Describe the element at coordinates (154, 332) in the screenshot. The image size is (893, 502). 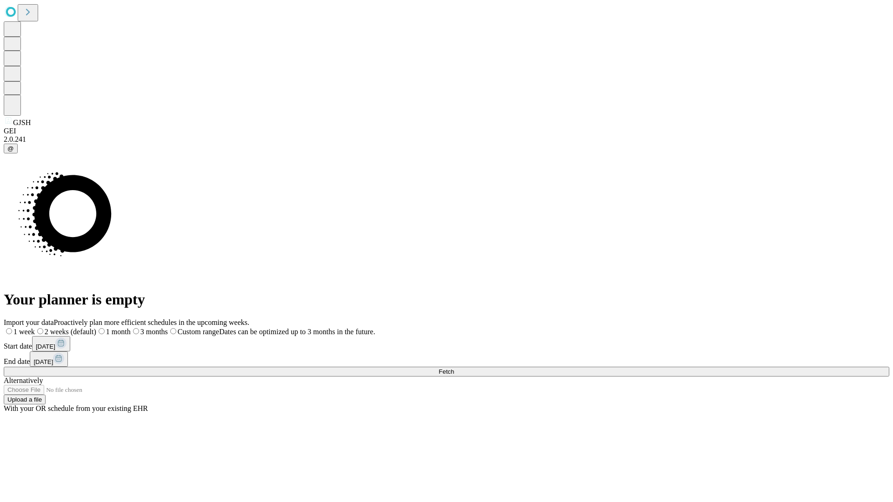
I see `span: 3 months` at that location.